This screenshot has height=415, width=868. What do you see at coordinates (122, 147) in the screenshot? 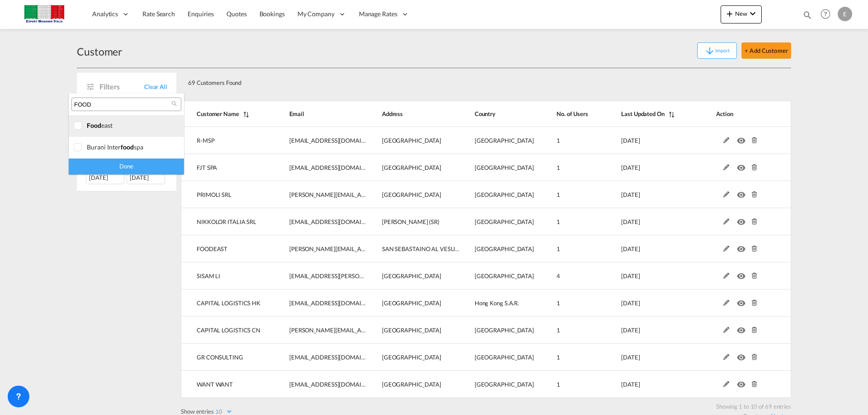
I see `div: burani inter<span class="highlightedText">food</span> spa` at bounding box center [122, 147].